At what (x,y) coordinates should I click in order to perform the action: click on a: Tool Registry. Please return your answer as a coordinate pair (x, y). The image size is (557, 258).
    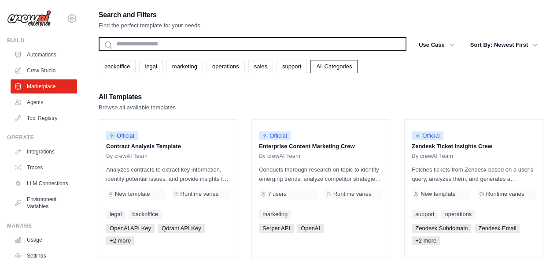
    Looking at the image, I should click on (44, 118).